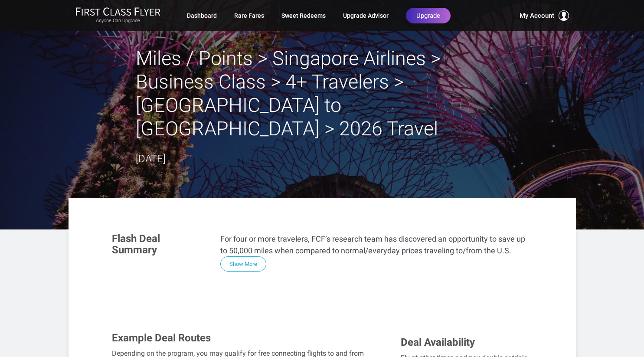 This screenshot has height=357, width=644. Describe the element at coordinates (428, 16) in the screenshot. I see `a: Upgrade` at that location.